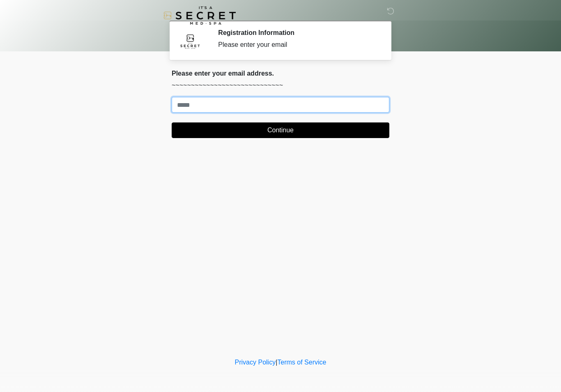  Describe the element at coordinates (256, 362) in the screenshot. I see `a: Privacy Policy` at that location.